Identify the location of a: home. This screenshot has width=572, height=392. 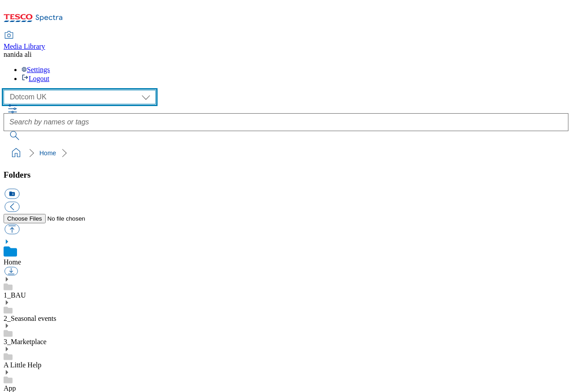
(16, 153).